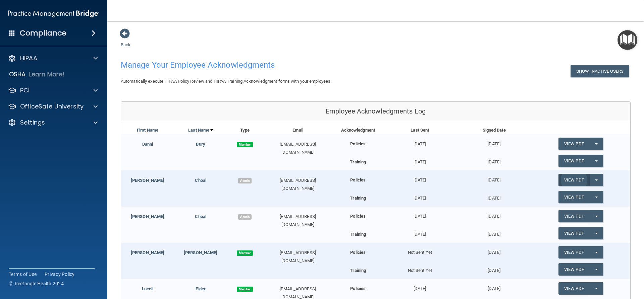  Describe the element at coordinates (125, 41) in the screenshot. I see `a: Back` at that location.